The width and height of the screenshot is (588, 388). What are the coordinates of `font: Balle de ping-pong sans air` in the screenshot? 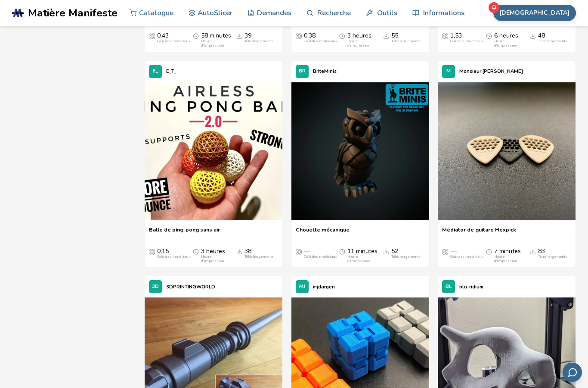 It's located at (185, 230).